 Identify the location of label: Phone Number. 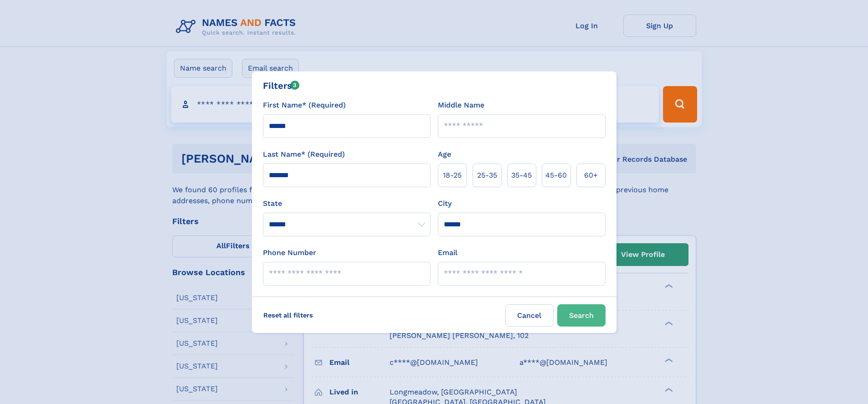
(290, 253).